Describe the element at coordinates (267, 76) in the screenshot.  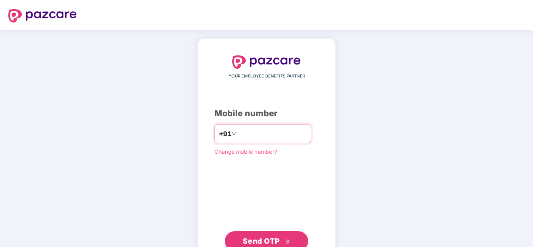
I see `span: YOUR EMPLOYEE BENEFITS PARTNER` at that location.